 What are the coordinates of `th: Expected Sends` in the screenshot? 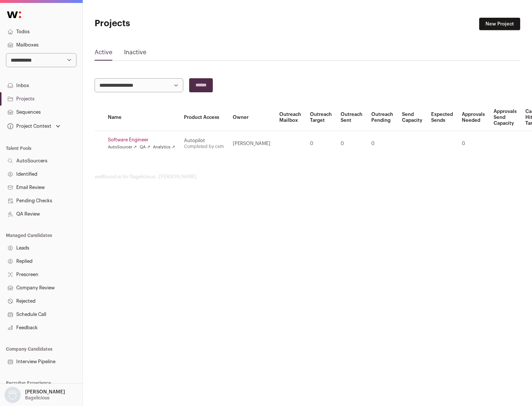 It's located at (442, 117).